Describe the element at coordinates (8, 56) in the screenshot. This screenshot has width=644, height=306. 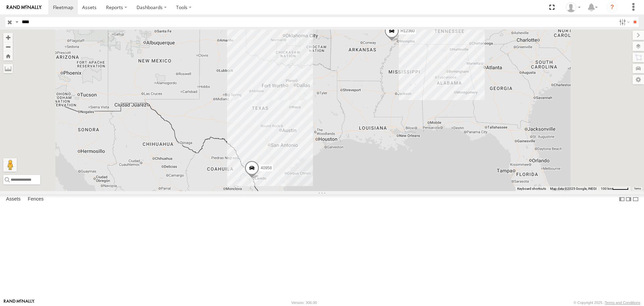
I see `button: Zoom Home` at that location.